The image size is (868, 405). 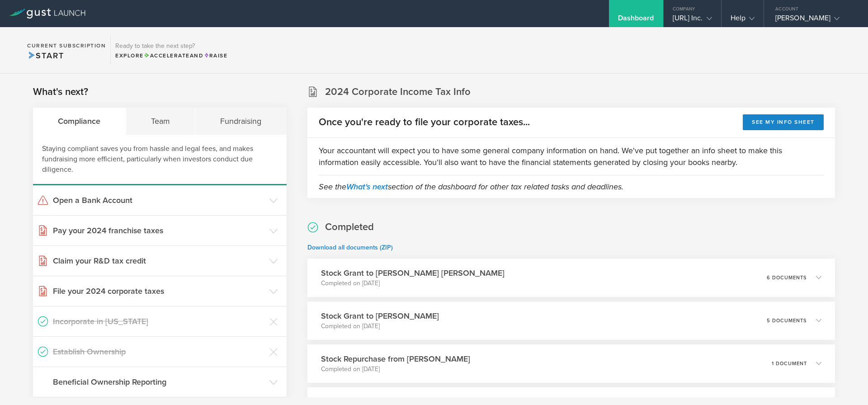 I want to click on div: Staying compliant saves you from hassle and legal fees, and makes fundraising more efficient, par..., so click(x=159, y=160).